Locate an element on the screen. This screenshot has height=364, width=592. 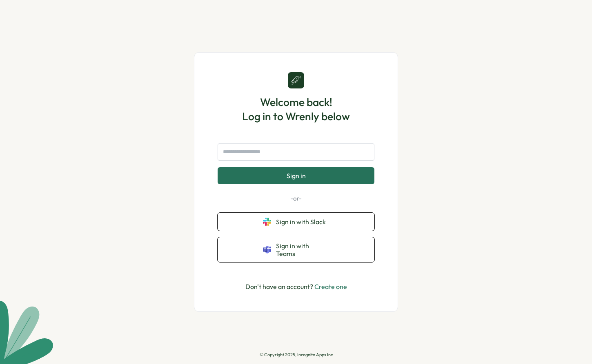
button: Sign in with Teams is located at coordinates (296, 250).